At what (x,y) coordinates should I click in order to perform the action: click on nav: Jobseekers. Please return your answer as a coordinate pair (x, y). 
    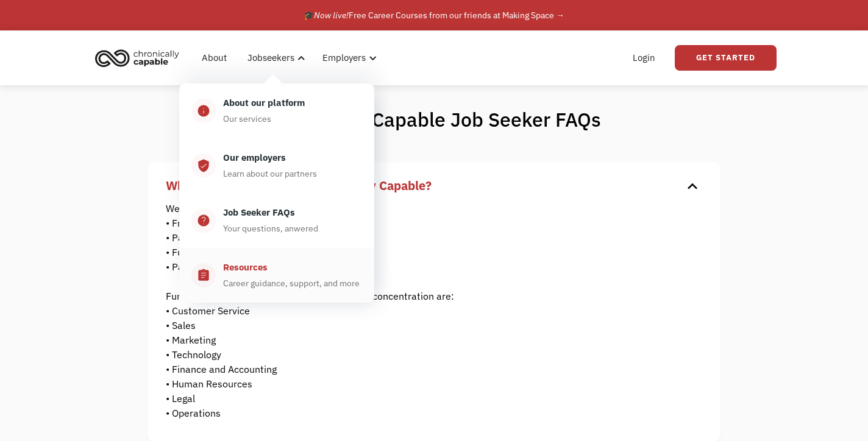
    Looking at the image, I should click on (277, 190).